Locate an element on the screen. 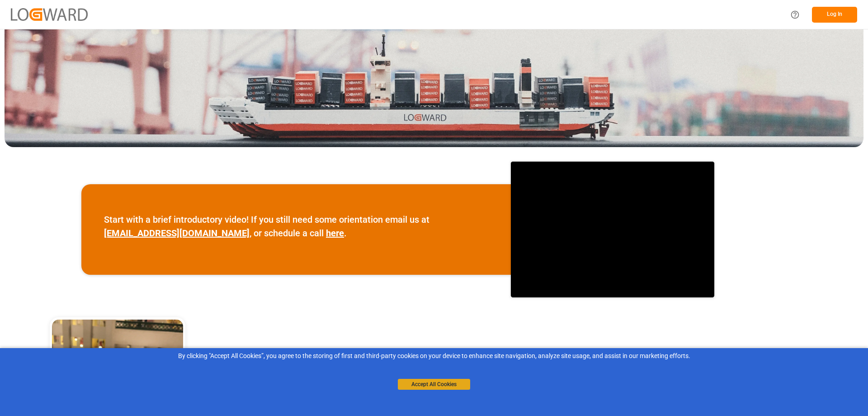 This screenshot has width=868, height=416. button: Log In is located at coordinates (834, 14).